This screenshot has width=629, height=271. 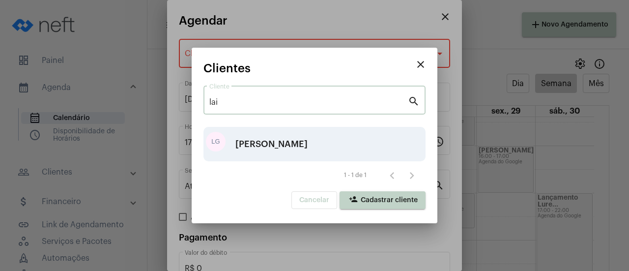 What do you see at coordinates (227, 68) in the screenshot?
I see `span: Clientes` at bounding box center [227, 68].